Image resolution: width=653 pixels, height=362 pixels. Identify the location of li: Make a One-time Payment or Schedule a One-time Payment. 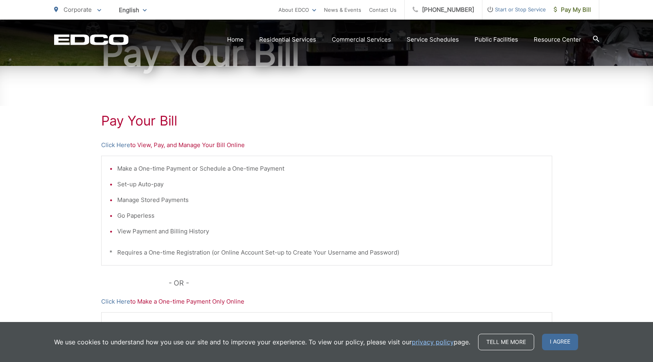
(331, 169).